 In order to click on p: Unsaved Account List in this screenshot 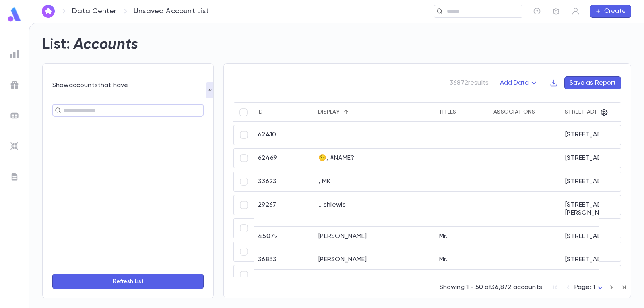, I will do `click(172, 11)`.